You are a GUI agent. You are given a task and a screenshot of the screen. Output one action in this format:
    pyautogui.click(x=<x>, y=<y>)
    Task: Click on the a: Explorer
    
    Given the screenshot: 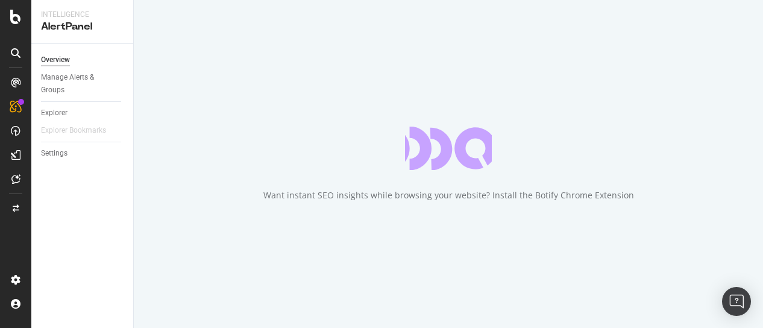 What is the action you would take?
    pyautogui.click(x=83, y=113)
    